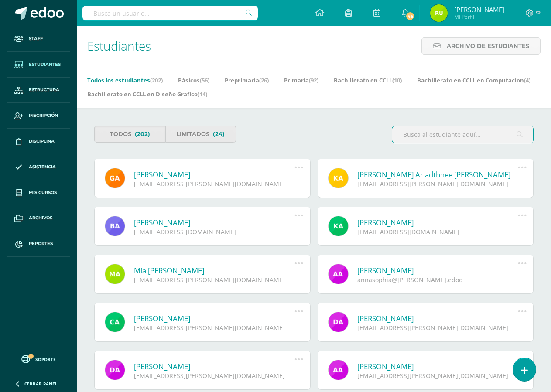 The width and height of the screenshot is (551, 392). What do you see at coordinates (203, 94) in the screenshot?
I see `span: (14)` at bounding box center [203, 94].